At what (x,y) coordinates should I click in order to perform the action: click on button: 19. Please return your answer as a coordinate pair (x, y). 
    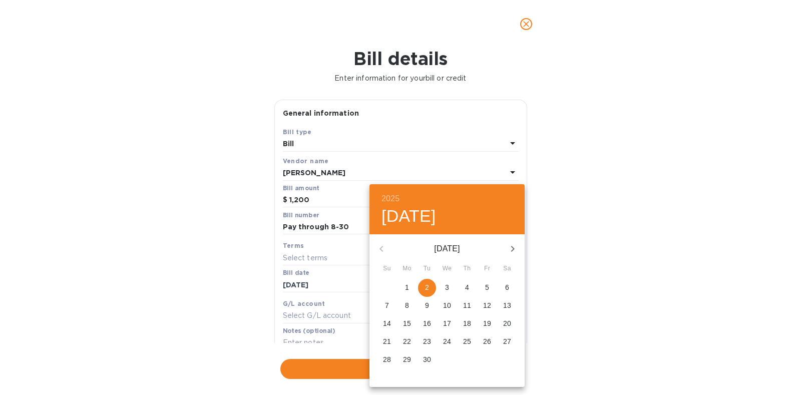
    Looking at the image, I should click on (487, 324).